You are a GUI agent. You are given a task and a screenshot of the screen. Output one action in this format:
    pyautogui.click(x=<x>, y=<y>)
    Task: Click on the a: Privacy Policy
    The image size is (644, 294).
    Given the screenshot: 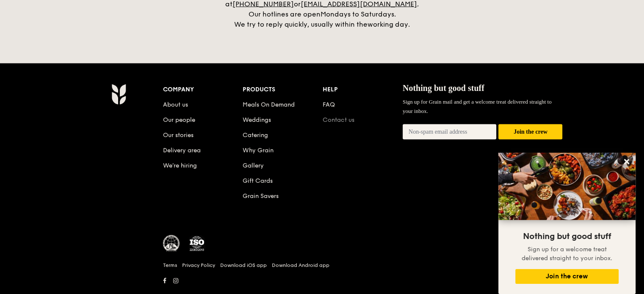 What is the action you would take?
    pyautogui.click(x=198, y=265)
    